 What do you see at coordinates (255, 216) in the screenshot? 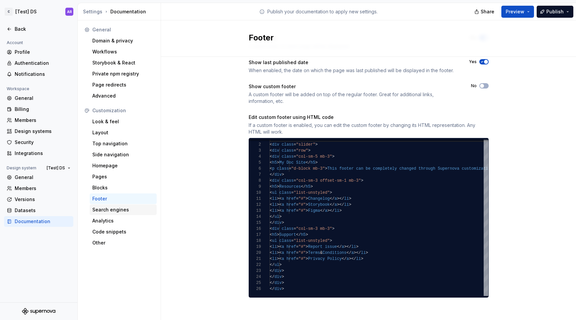
I see `div: 14` at bounding box center [255, 216].